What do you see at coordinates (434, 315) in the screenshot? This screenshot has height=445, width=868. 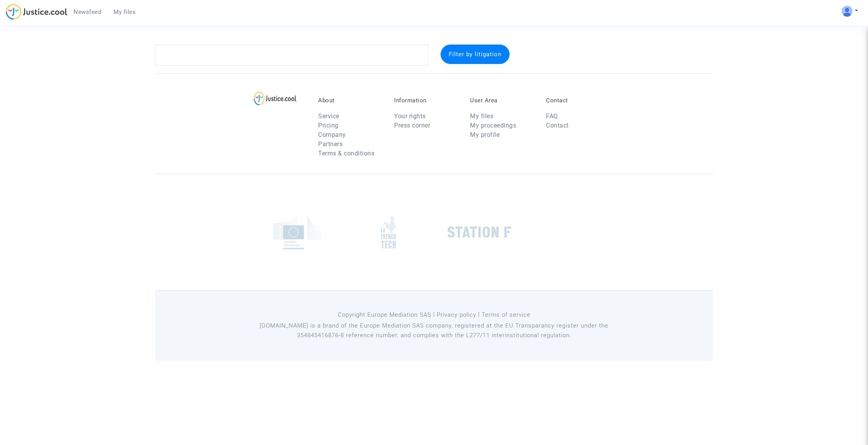 I see `p: Copyright Europe Mediation SAS l Privacy policy l Terms of service` at bounding box center [434, 315].